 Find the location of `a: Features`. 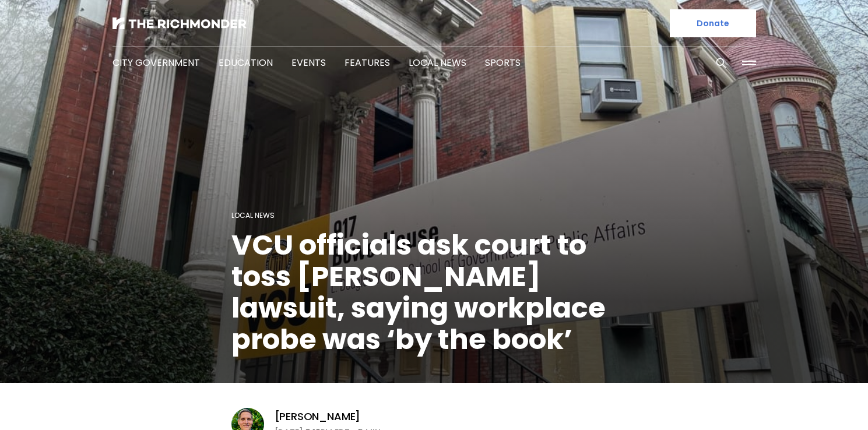

a: Features is located at coordinates (367, 62).